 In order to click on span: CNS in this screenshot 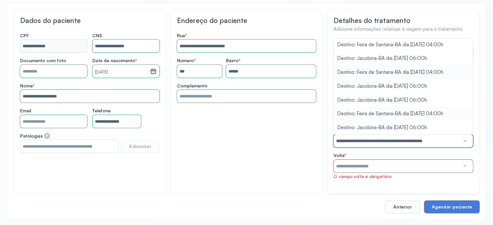, I will do `click(97, 36)`.